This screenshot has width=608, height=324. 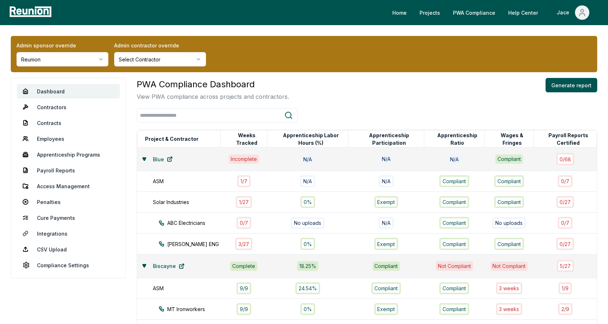 I want to click on div: 24.54%, so click(x=308, y=288).